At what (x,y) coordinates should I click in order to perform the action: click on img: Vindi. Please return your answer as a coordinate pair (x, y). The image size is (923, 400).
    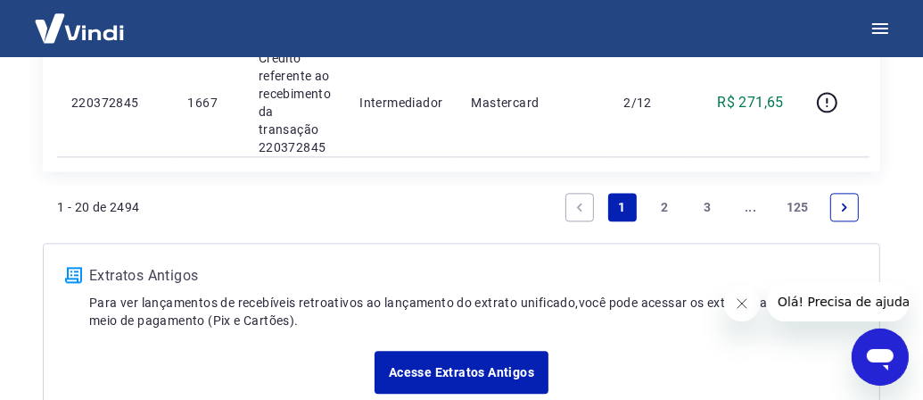
    Looking at the image, I should click on (79, 28).